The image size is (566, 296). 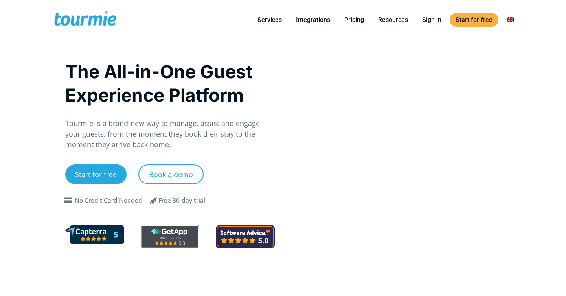 What do you see at coordinates (431, 20) in the screenshot?
I see `a: Sign in` at bounding box center [431, 20].